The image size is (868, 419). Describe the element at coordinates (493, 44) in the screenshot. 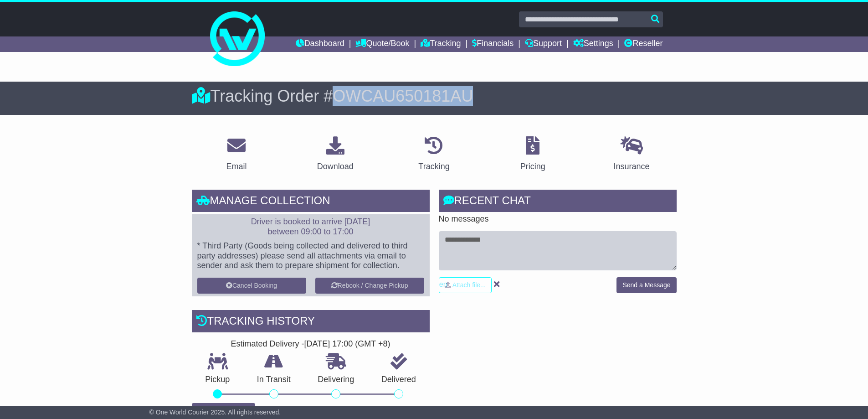

I see `a: Financials` at that location.